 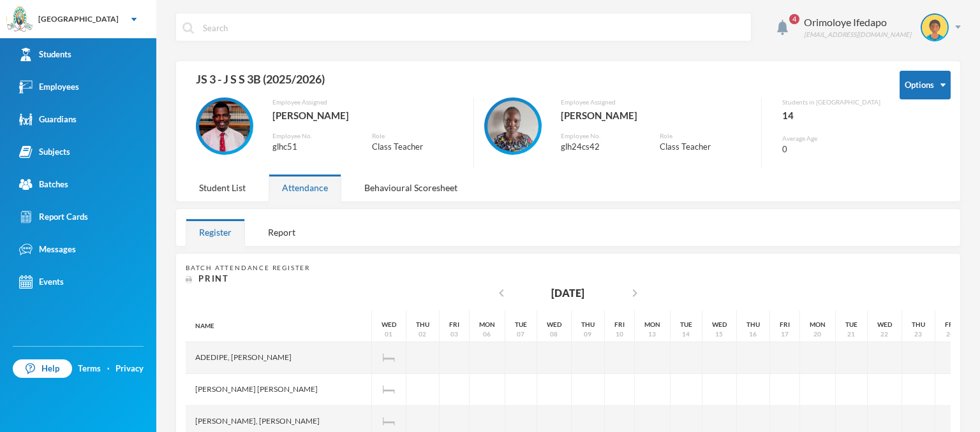 What do you see at coordinates (487, 334) in the screenshot?
I see `div: 06` at bounding box center [487, 334].